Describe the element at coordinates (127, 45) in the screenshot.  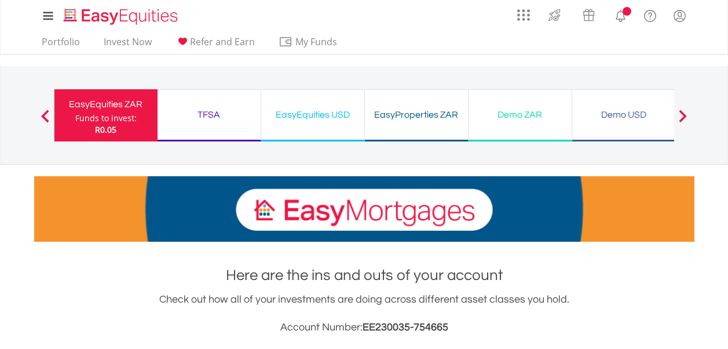
I see `a: Invest Now` at that location.